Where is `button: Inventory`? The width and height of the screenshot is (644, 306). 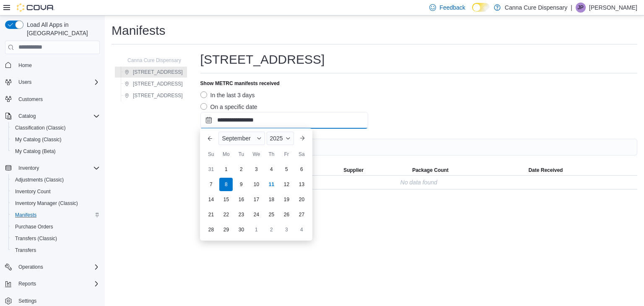 button: Inventory is located at coordinates (53, 168).